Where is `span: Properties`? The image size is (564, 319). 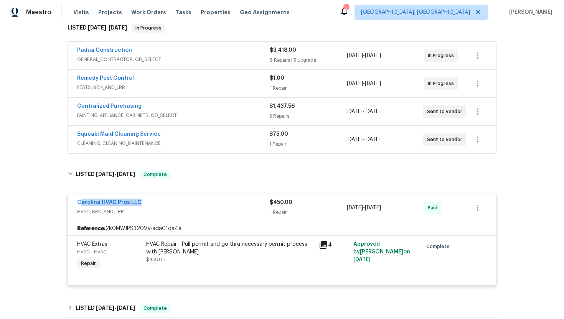 span: Properties is located at coordinates (216, 12).